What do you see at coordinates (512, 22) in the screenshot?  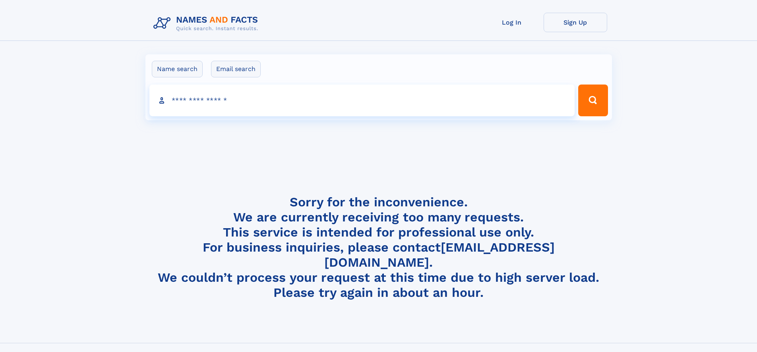 I see `a: Log In` at bounding box center [512, 22].